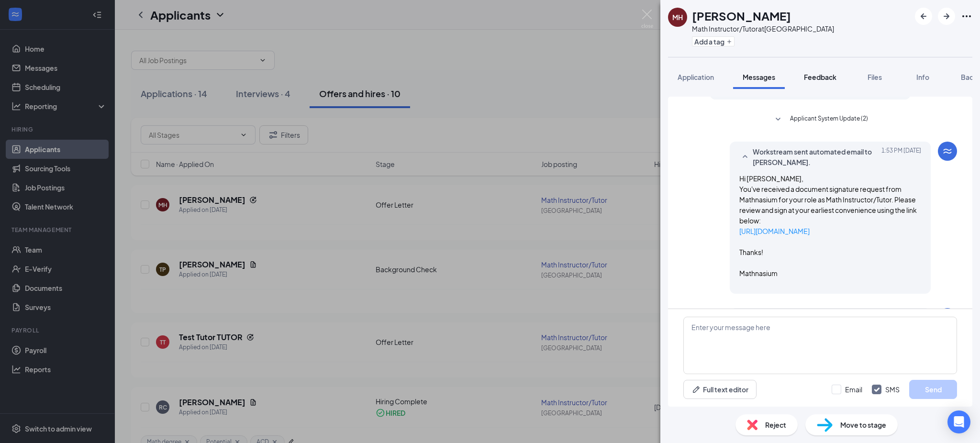 The height and width of the screenshot is (443, 980). I want to click on p: You've received a document signature request from Mathnasium for your role as Math Instructor/Tut..., so click(830, 205).